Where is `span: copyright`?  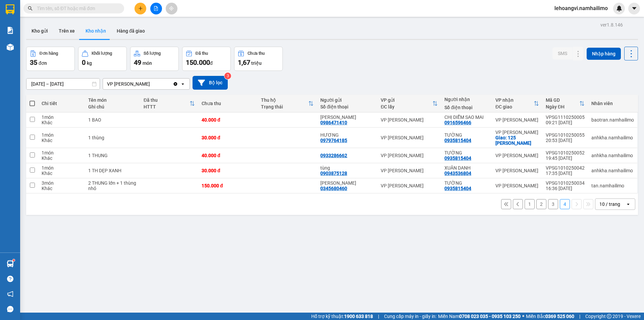 span: copyright is located at coordinates (609, 316).